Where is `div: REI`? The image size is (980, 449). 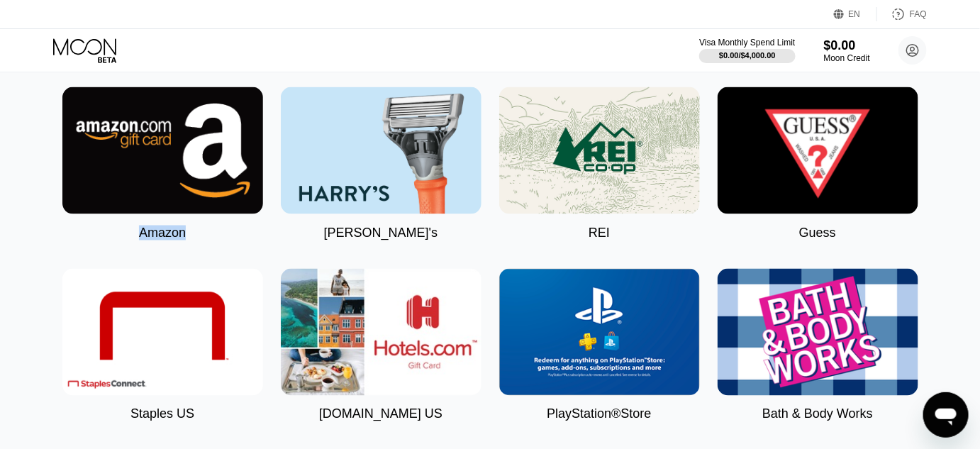
div: REI is located at coordinates (600, 233).